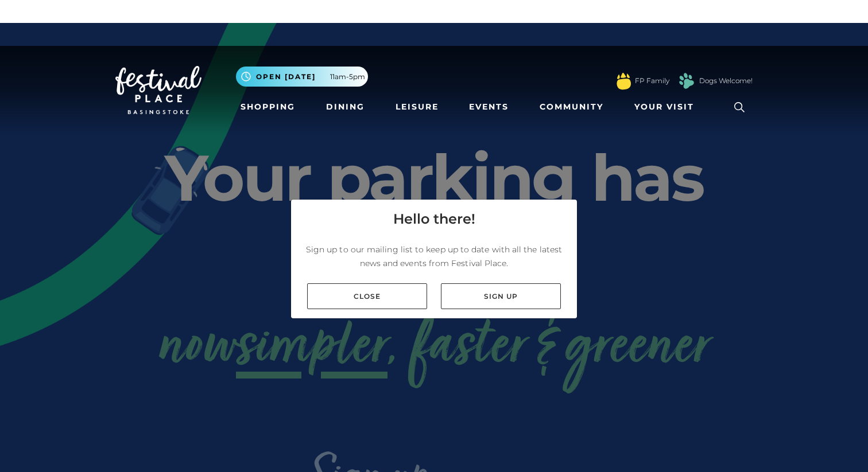 Image resolution: width=868 pixels, height=472 pixels. What do you see at coordinates (500, 296) in the screenshot?
I see `a: Sign up` at bounding box center [500, 296].